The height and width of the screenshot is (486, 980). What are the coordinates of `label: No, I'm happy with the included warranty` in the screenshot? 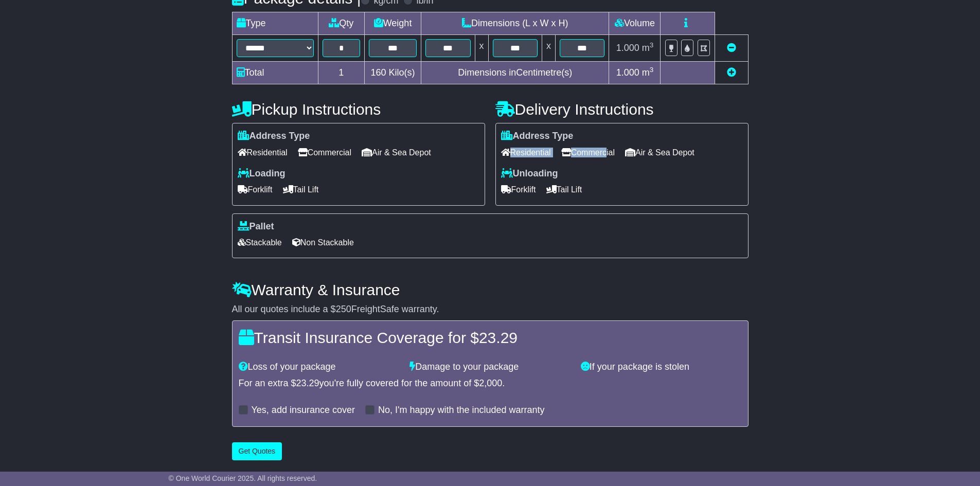 It's located at (462, 410).